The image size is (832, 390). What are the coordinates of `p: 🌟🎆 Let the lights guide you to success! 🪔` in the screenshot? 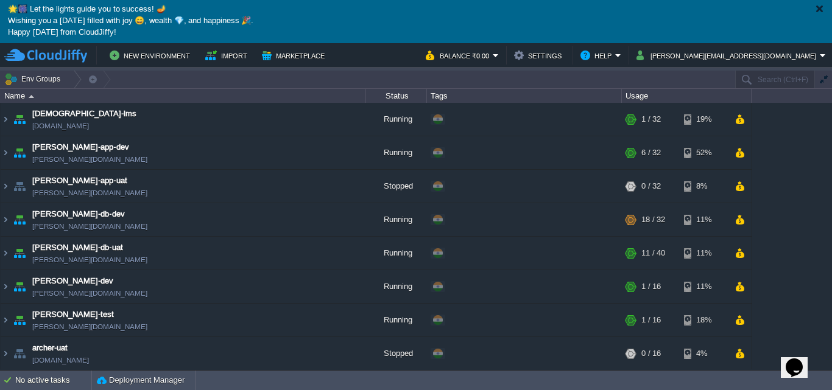 It's located at (416, 10).